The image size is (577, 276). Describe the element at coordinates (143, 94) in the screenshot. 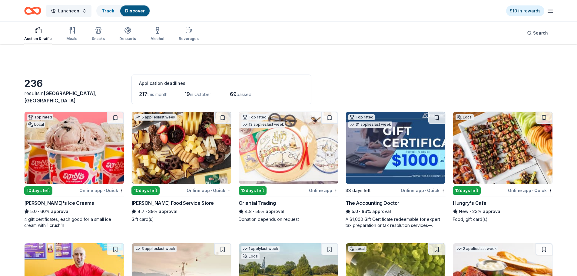

I see `span: 217` at that location.